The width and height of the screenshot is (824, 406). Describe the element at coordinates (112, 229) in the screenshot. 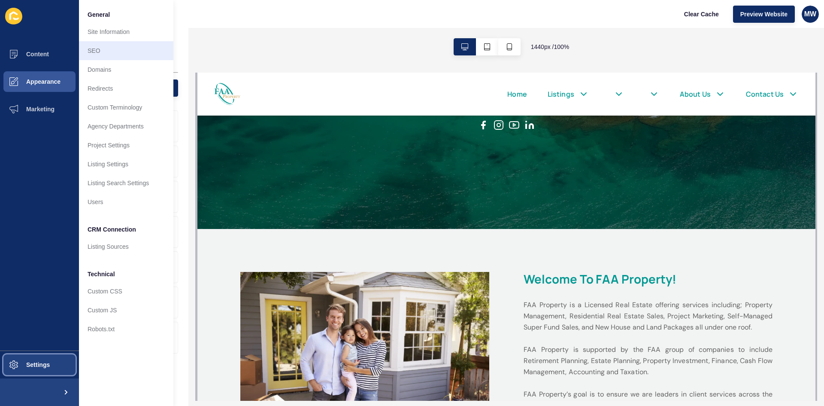

I see `span: CRM Connection` at that location.